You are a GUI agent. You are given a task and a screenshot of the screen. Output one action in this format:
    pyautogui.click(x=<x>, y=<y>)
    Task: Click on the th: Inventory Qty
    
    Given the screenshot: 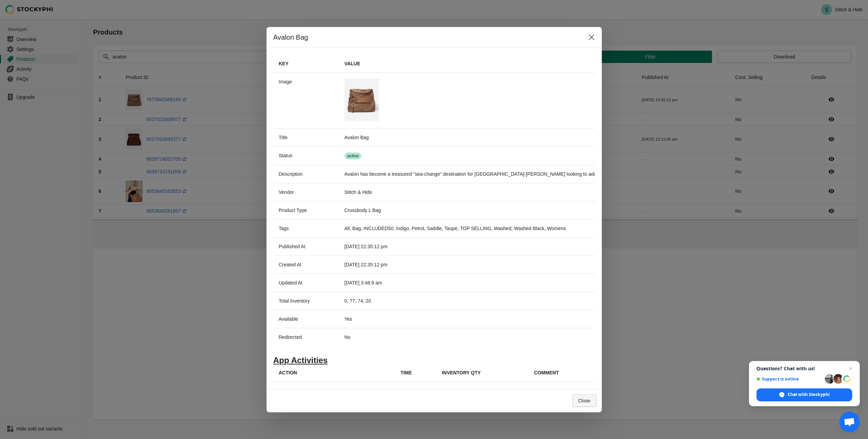 What is the action you would take?
    pyautogui.click(x=482, y=373)
    